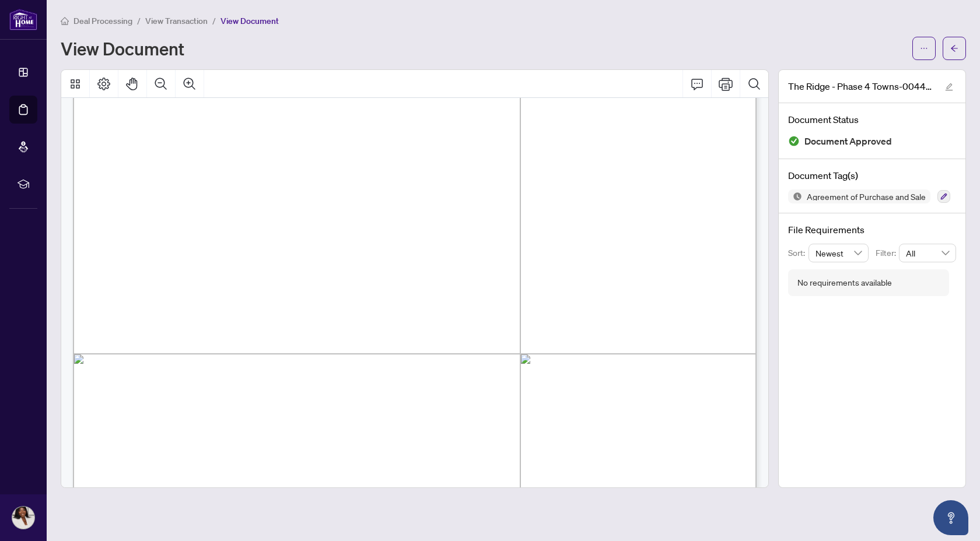 The width and height of the screenshot is (980, 541). I want to click on img: Profile Icon, so click(24, 517).